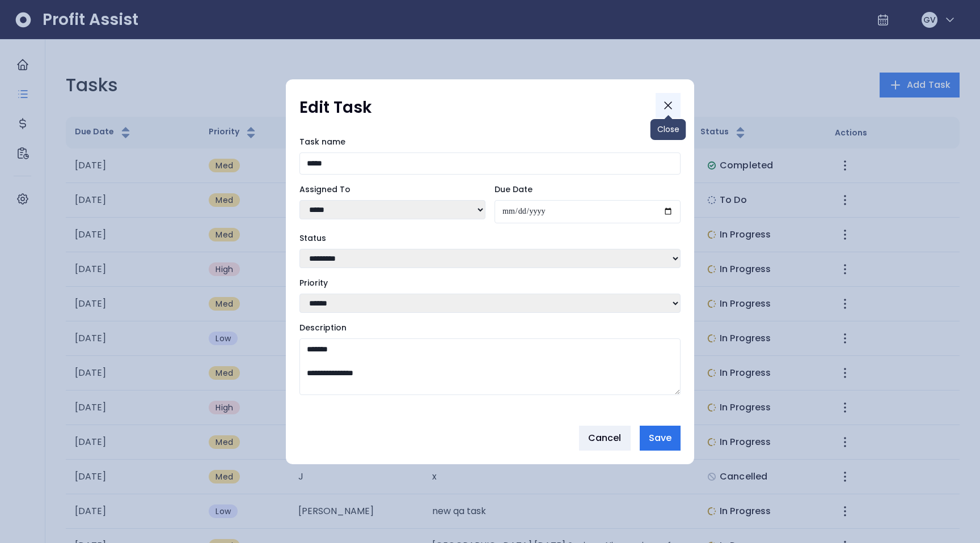  What do you see at coordinates (660, 438) in the screenshot?
I see `span: Save` at bounding box center [660, 438].